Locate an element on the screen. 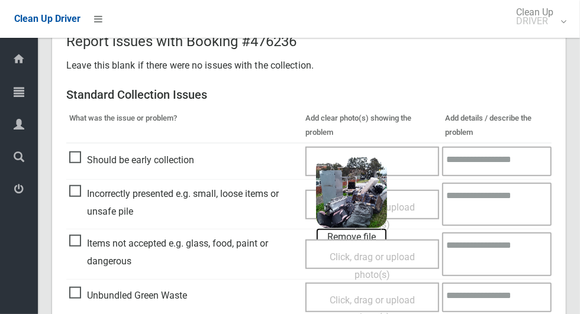 The height and width of the screenshot is (314, 580). h3: Standard Collection Issues is located at coordinates (309, 95).